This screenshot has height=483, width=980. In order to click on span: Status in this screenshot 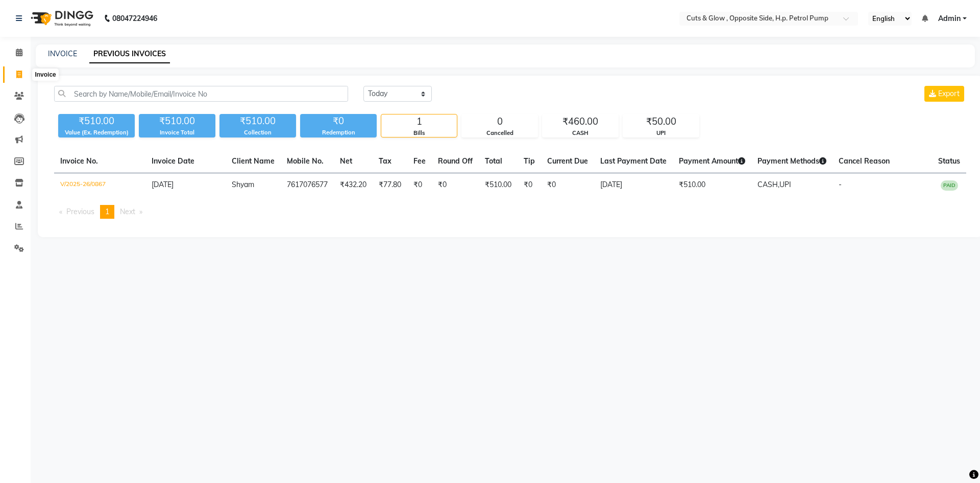, I will do `click(949, 161)`.